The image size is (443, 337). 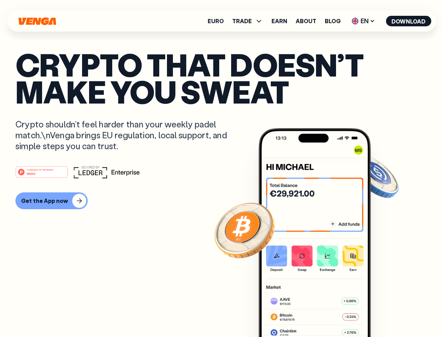 I want to click on img: Bitcoin, so click(x=244, y=230).